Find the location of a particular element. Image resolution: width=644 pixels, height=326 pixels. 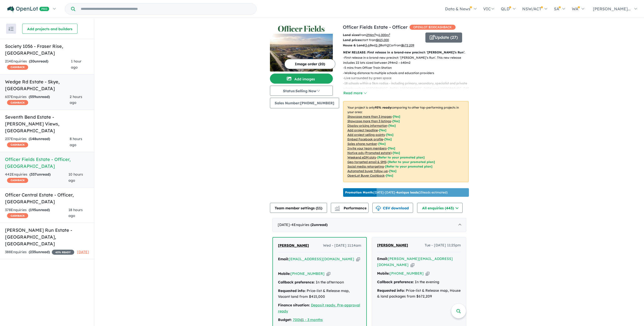

img: Officer Fields Estate - Officer is located at coordinates (301, 53).